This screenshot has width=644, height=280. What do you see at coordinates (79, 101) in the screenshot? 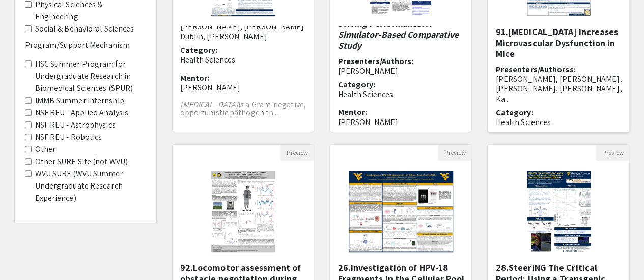
I see `label: IMMB Summer Internship` at bounding box center [79, 101].